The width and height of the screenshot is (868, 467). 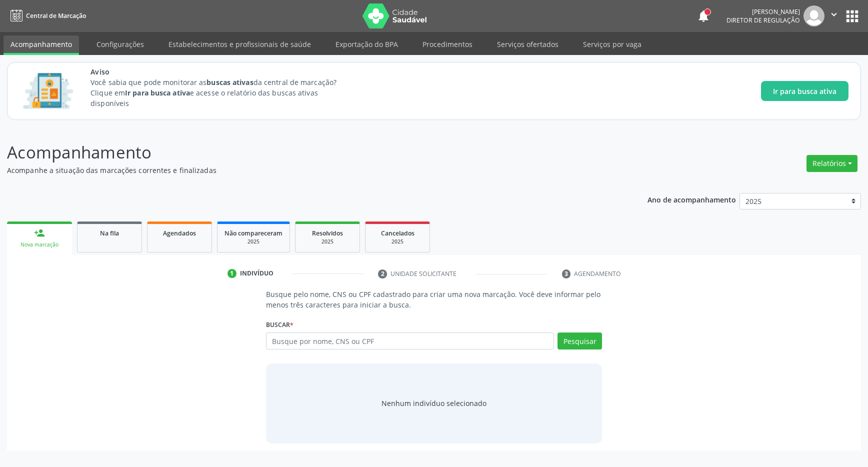 What do you see at coordinates (179, 233) in the screenshot?
I see `span: Agendados` at bounding box center [179, 233].